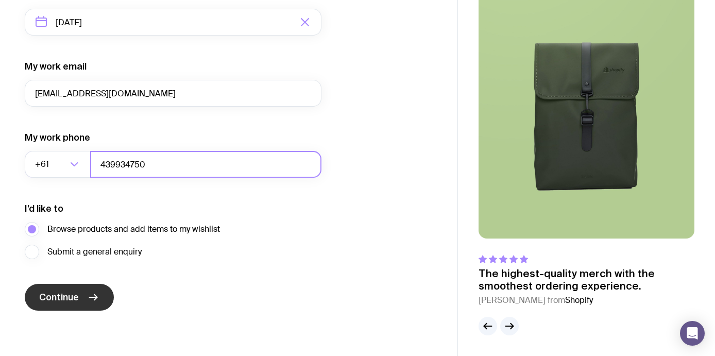 The width and height of the screenshot is (715, 356). Describe the element at coordinates (69, 297) in the screenshot. I see `button: Continue` at that location.